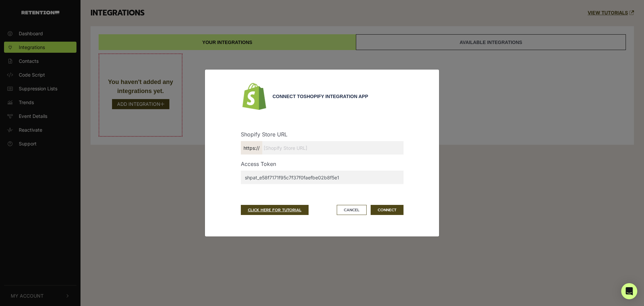 The image size is (644, 306). What do you see at coordinates (336, 96) in the screenshot?
I see `span: Shopify Integration App` at bounding box center [336, 96].